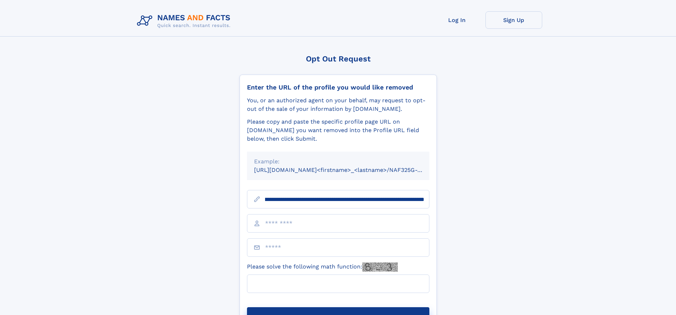 This screenshot has height=315, width=676. What do you see at coordinates (338, 87) in the screenshot?
I see `div: Enter the URL of the profile you would like removed` at bounding box center [338, 87].